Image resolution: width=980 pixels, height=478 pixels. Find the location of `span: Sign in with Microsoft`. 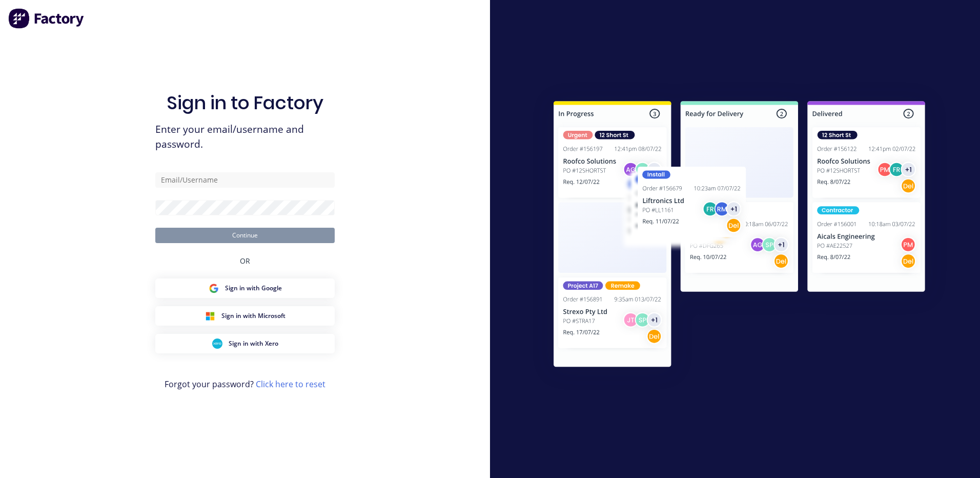

span: Sign in with Microsoft is located at coordinates (253, 315).